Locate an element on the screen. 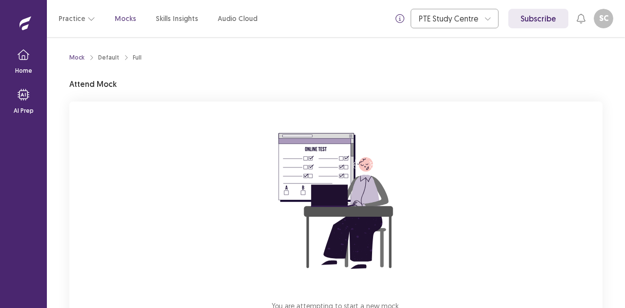 The width and height of the screenshot is (625, 308). a: Mocks is located at coordinates (125, 19).